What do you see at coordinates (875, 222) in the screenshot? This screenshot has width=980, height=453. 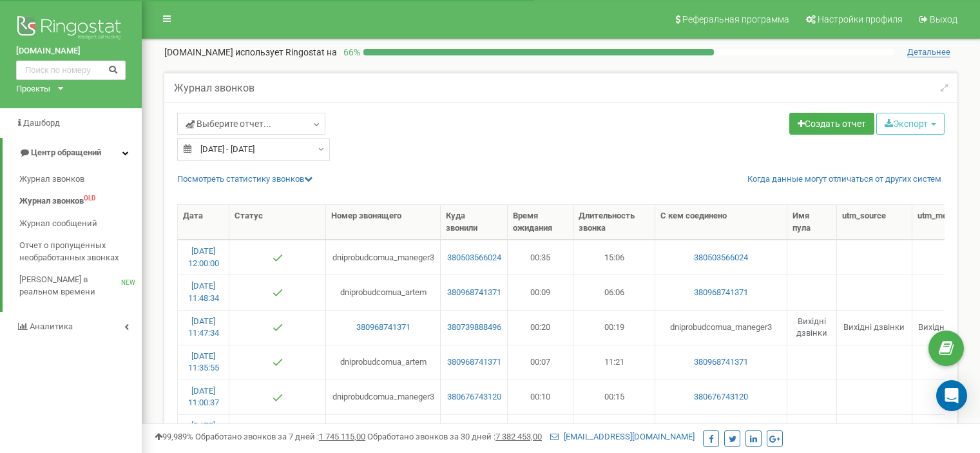 I see `th: utm_source` at bounding box center [875, 222].